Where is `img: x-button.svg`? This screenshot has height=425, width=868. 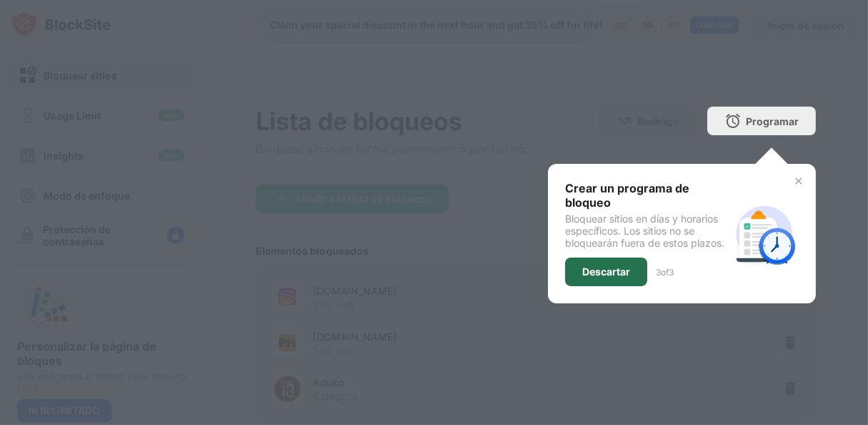 img: x-button.svg is located at coordinates (799, 181).